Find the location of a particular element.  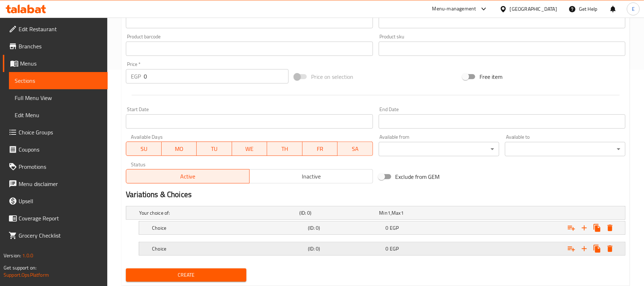

input: Please enter product sku is located at coordinates (503, 49).